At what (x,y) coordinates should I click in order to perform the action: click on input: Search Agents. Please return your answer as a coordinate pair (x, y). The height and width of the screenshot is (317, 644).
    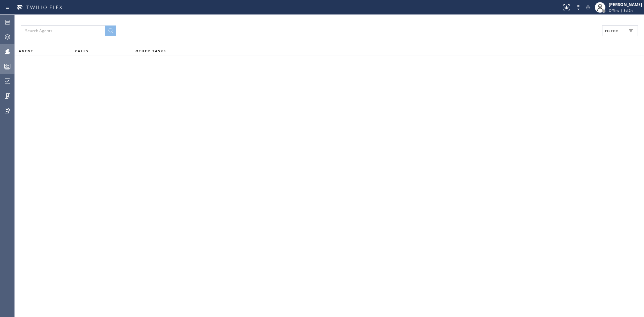
    Looking at the image, I should click on (63, 31).